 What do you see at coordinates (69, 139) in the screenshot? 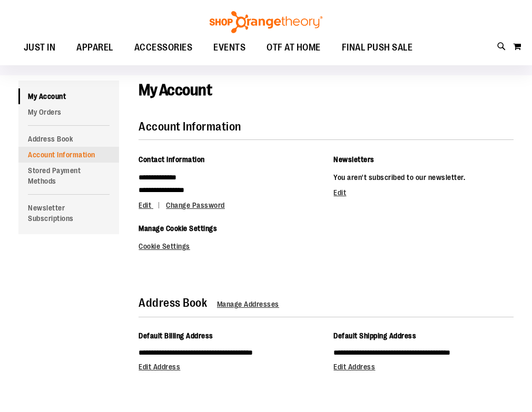
I see `a: Address Book` at bounding box center [69, 139].